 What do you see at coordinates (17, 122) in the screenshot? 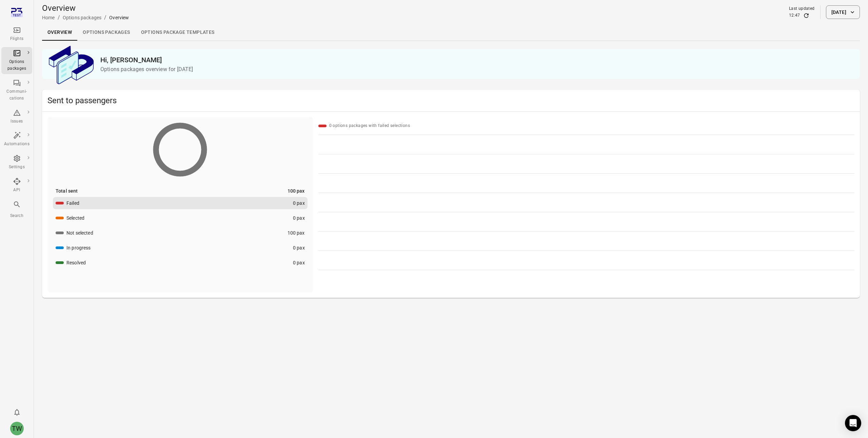
I see `div: Issues` at bounding box center [17, 122].